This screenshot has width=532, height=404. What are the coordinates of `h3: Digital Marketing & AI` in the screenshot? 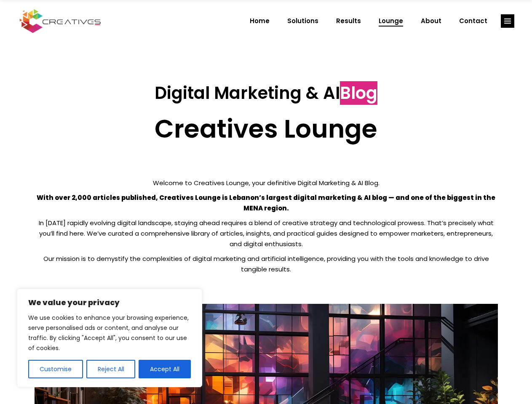 It's located at (266, 93).